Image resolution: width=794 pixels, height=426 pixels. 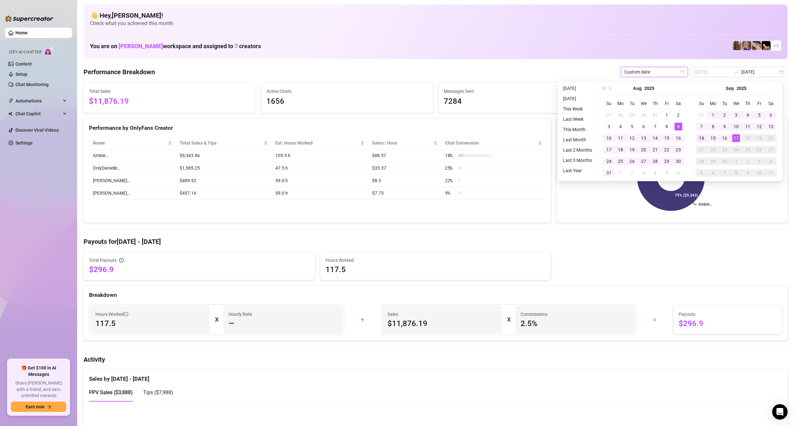 What do you see at coordinates (759, 161) in the screenshot?
I see `td: 2025-10-03` at bounding box center [759, 161].